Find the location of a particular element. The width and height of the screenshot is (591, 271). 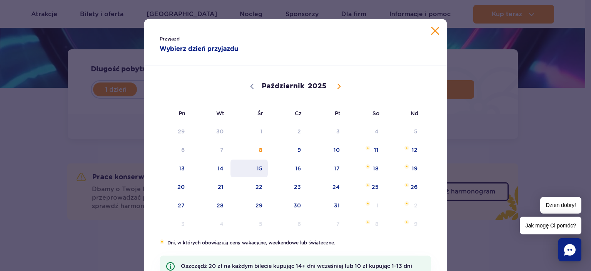

span: Październik 4, 2025 is located at coordinates (365, 131).